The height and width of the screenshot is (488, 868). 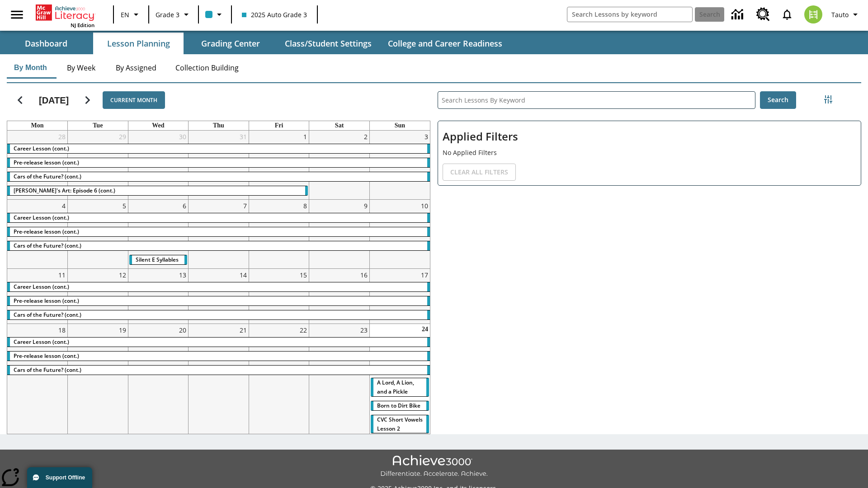 What do you see at coordinates (134, 99) in the screenshot?
I see `button: Current Month` at bounding box center [134, 99].